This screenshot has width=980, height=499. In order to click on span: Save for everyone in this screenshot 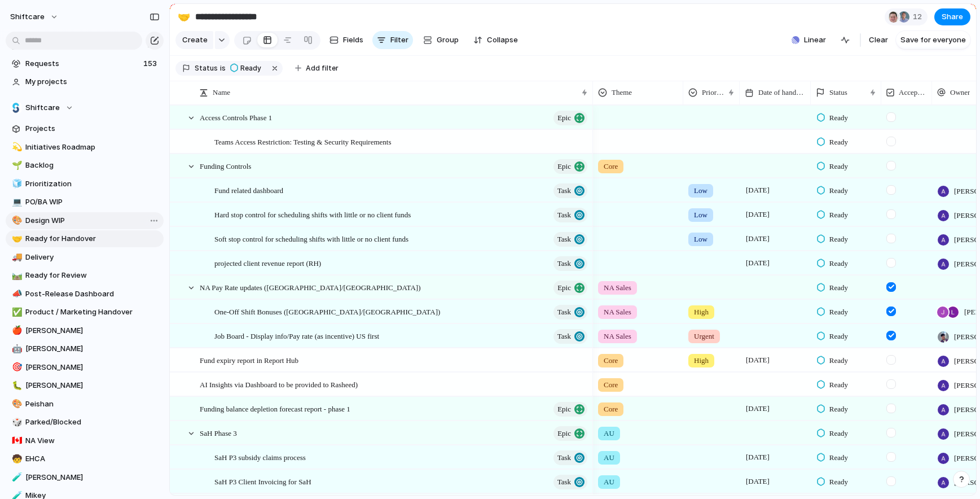, I will do `click(933, 40)`.